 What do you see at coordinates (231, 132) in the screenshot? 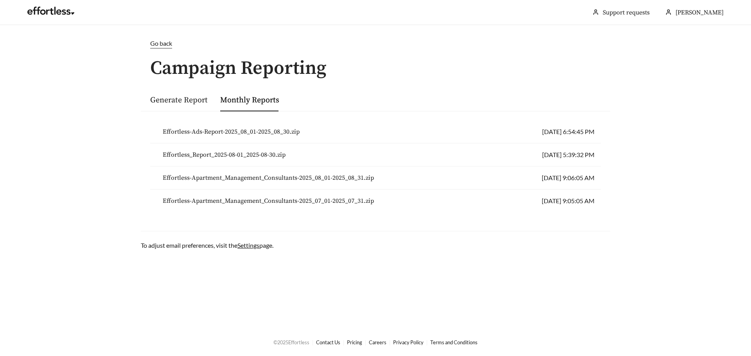
I see `span: Effortless-Ads-Report-2025_08_01-2025_08_30.zip` at bounding box center [231, 132].